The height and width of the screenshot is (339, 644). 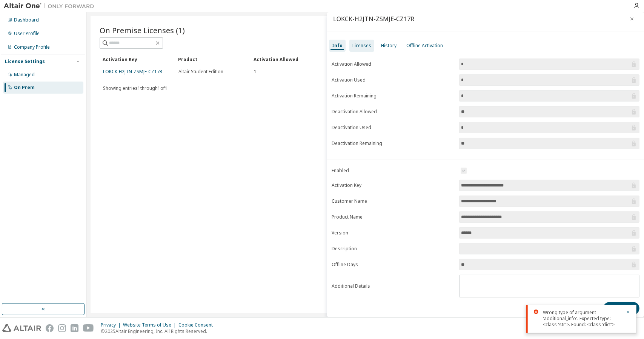 What do you see at coordinates (88, 328) in the screenshot?
I see `img: youtube.svg` at bounding box center [88, 328].